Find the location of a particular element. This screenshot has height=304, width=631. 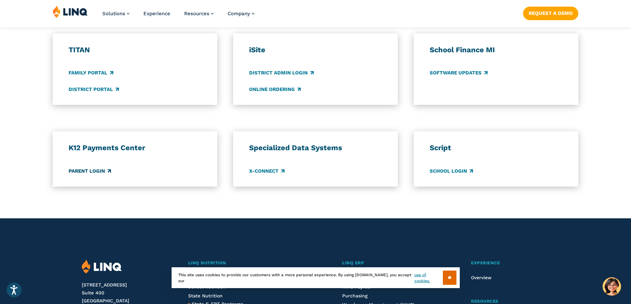

h3: iSite is located at coordinates (316, 50).